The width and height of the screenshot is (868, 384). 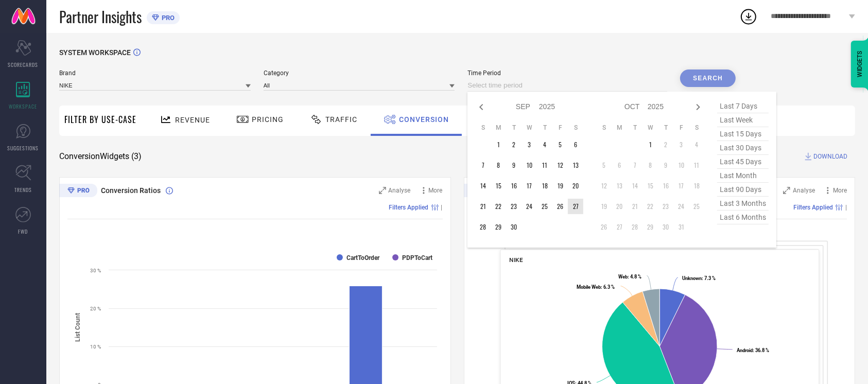 I want to click on text: 30 %, so click(x=95, y=270).